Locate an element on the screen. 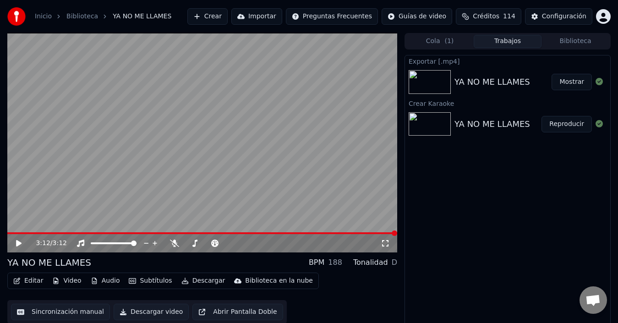  span: ( 1 ) is located at coordinates (449, 41).